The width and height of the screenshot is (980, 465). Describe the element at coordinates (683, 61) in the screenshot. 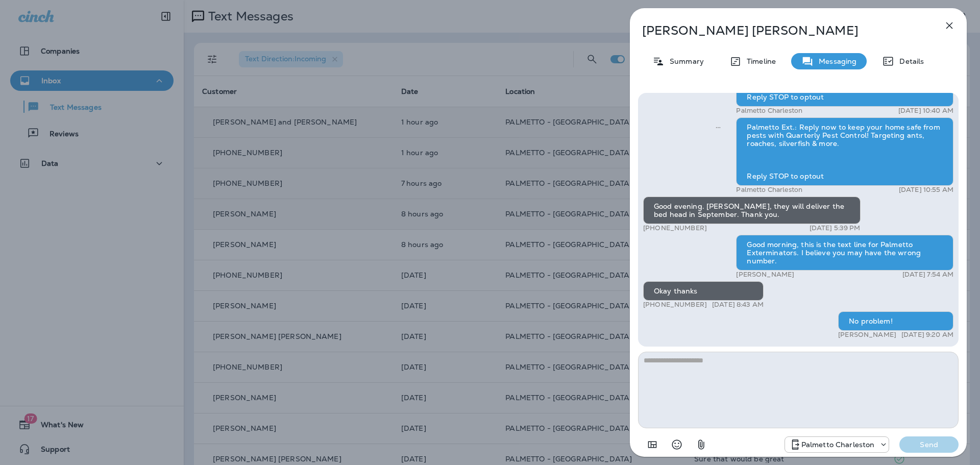

I see `p: Summary` at that location.